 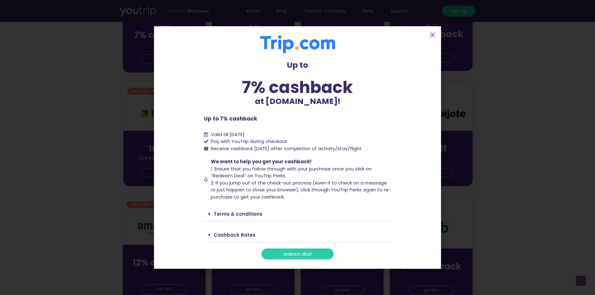 What do you see at coordinates (248, 141) in the screenshot?
I see `span: Pay with YouTrip during checkout` at bounding box center [248, 141].